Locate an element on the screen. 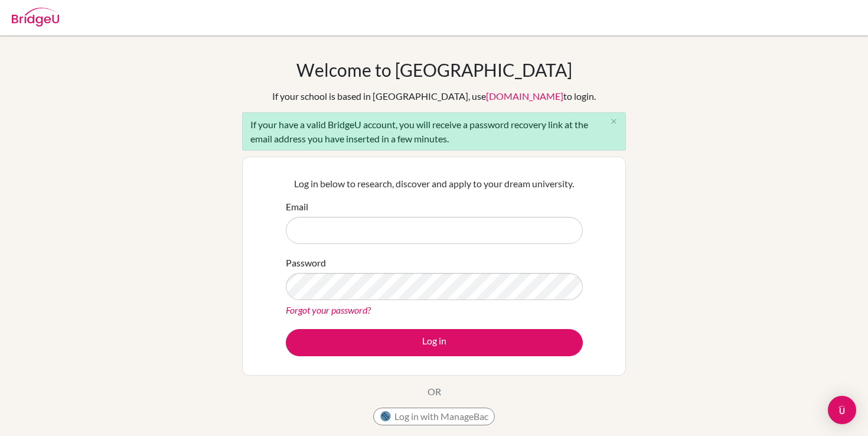  div: Open Intercom Messenger is located at coordinates (842, 410).